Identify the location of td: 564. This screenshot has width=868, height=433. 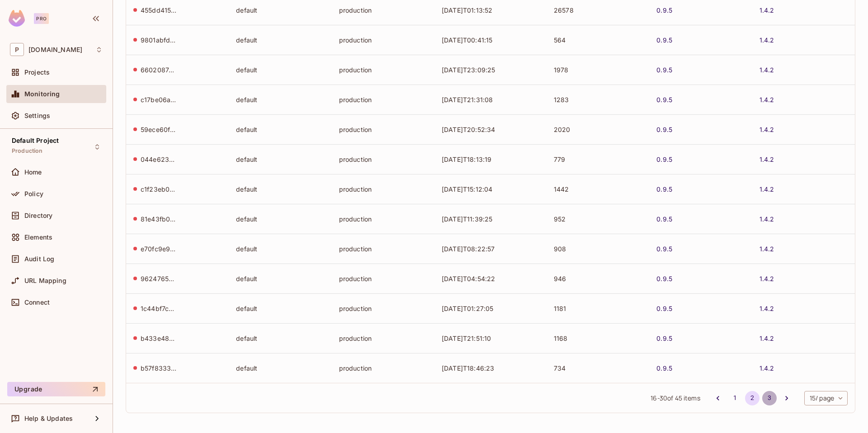
(597, 40).